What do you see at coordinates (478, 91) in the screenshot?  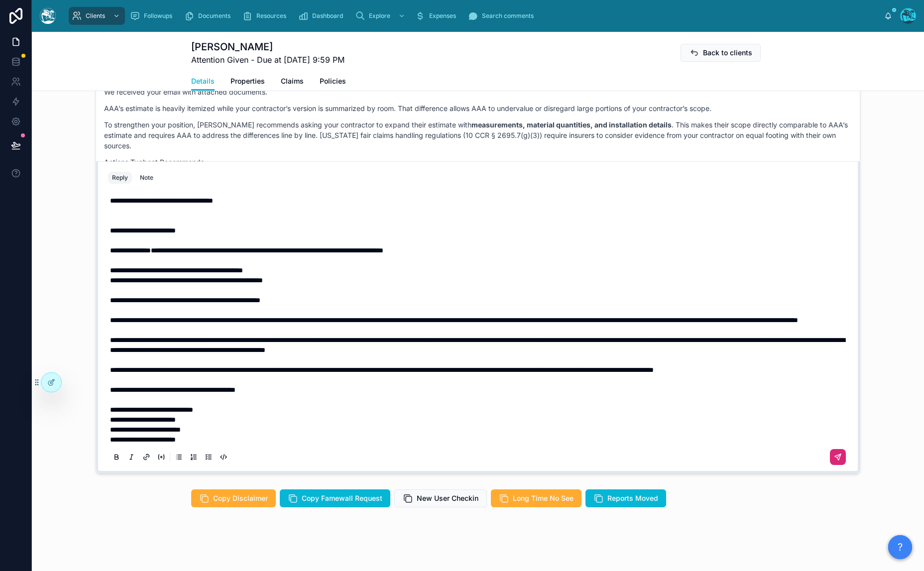 I see `p: We received your email with attached documents.` at bounding box center [478, 91].